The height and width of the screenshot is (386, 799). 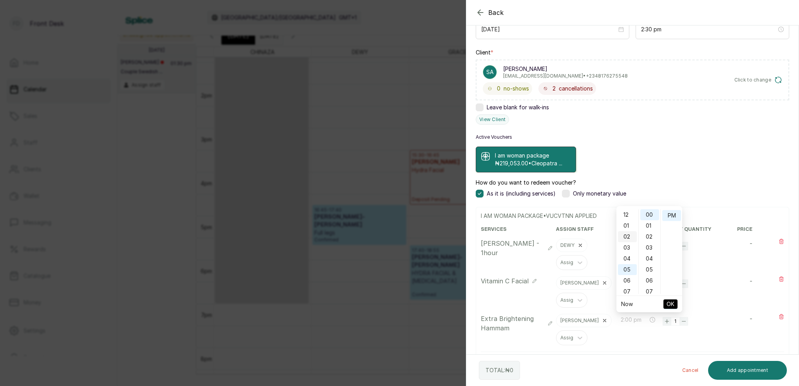 What do you see at coordinates (737, 229) in the screenshot?
I see `h3: PRICE` at bounding box center [737, 229].